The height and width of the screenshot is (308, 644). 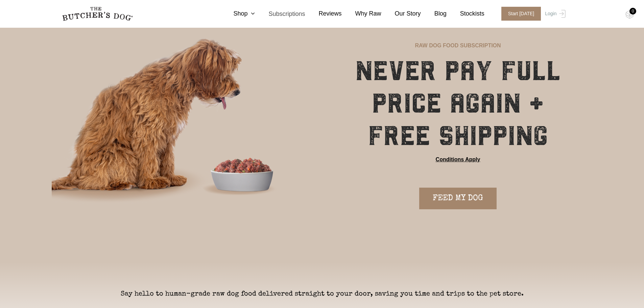 What do you see at coordinates (458, 104) in the screenshot?
I see `h1: NEVER PAY FULL PRICE AGAIN + FREE SHIPPING` at bounding box center [458, 104].